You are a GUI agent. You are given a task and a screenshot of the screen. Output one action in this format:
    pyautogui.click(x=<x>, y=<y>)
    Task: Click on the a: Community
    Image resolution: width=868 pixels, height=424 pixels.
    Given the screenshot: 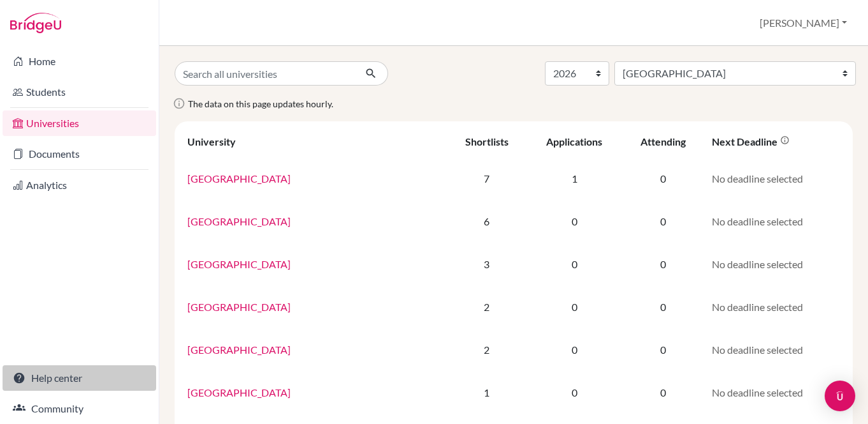 What is the action you would take?
    pyautogui.click(x=79, y=409)
    